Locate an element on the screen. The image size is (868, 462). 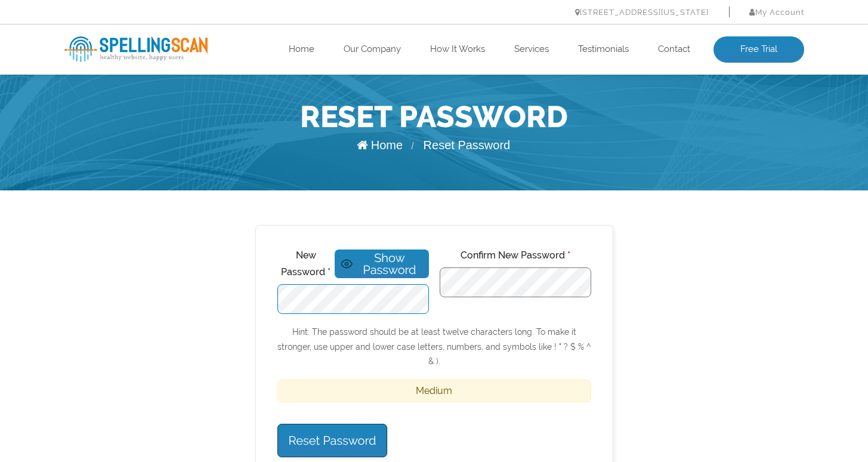
img: spellingScan is located at coordinates (136, 49).